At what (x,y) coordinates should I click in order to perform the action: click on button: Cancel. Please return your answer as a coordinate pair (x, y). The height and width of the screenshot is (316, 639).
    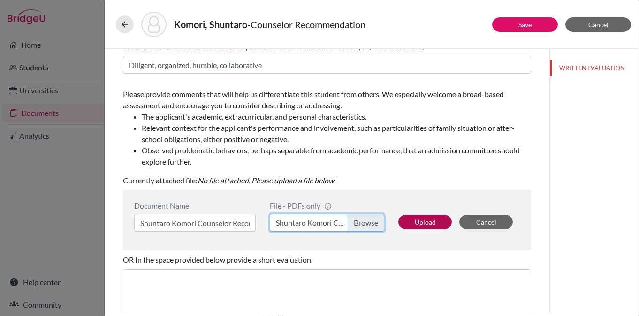
    Looking at the image, I should click on (486, 222).